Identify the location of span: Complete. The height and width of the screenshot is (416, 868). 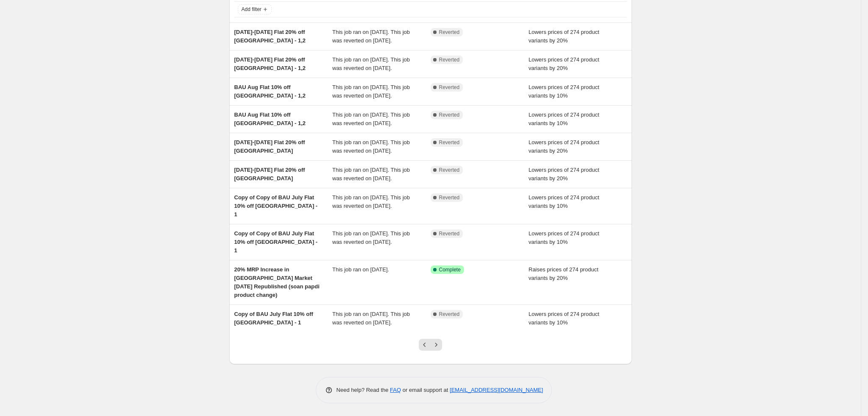
(450, 270).